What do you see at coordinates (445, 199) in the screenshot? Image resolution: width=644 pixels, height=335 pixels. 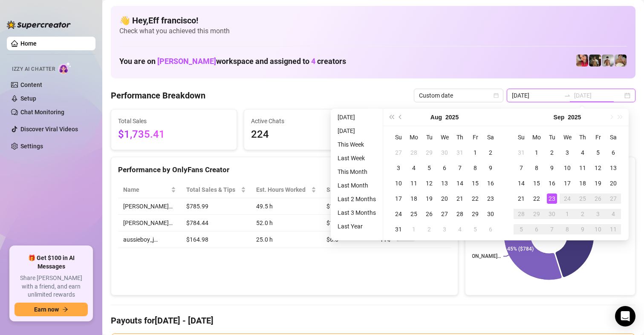 I see `td: 2025-08-20` at bounding box center [445, 199].